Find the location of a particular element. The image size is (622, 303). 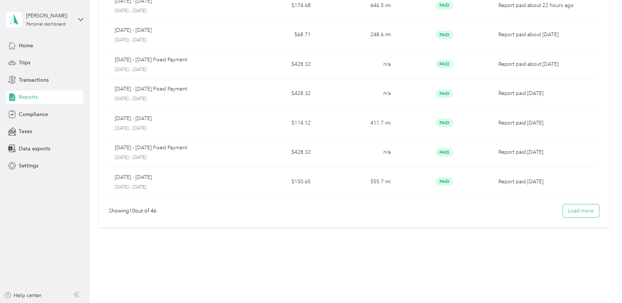

td: 411.7 mi is located at coordinates (357, 123).